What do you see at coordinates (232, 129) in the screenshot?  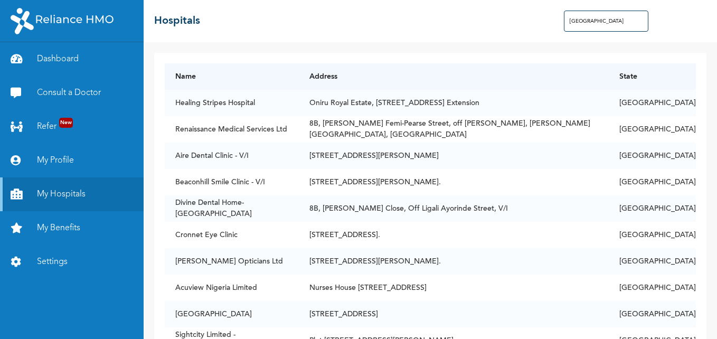 I see `td: Renaissance Medical Services Ltd` at bounding box center [232, 129].